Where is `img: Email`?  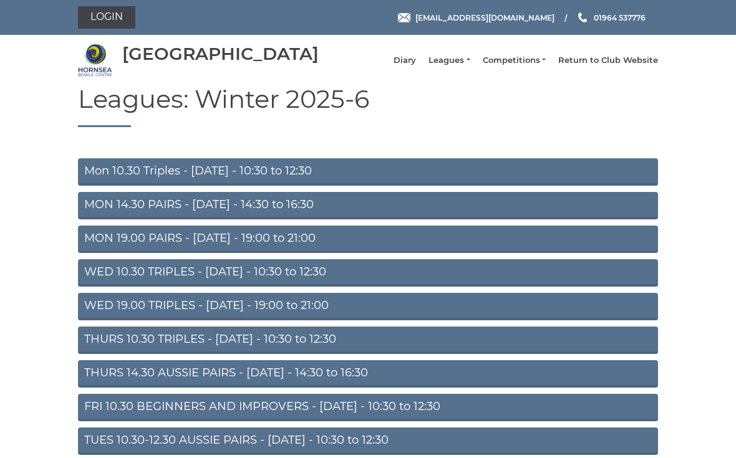
img: Email is located at coordinates (404, 17).